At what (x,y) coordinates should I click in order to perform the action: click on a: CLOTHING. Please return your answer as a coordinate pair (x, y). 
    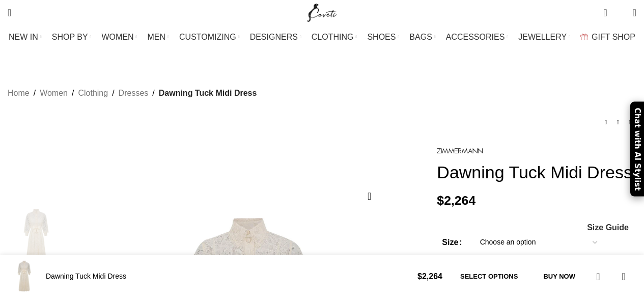
    Looking at the image, I should click on (334, 37).